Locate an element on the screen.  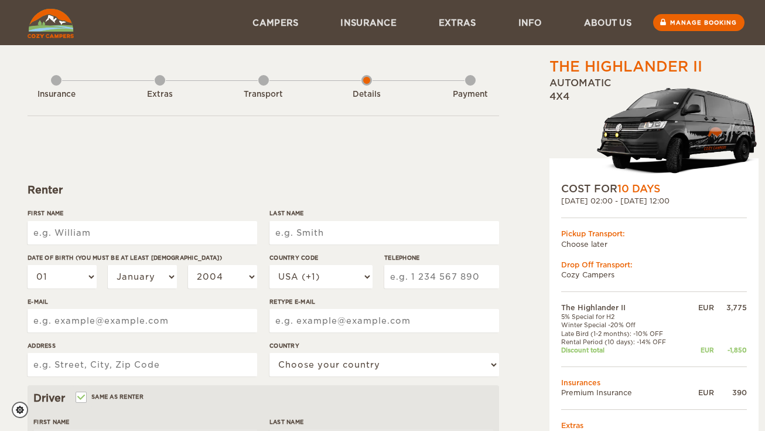
div: Drop Off Transport: is located at coordinates (654, 264).